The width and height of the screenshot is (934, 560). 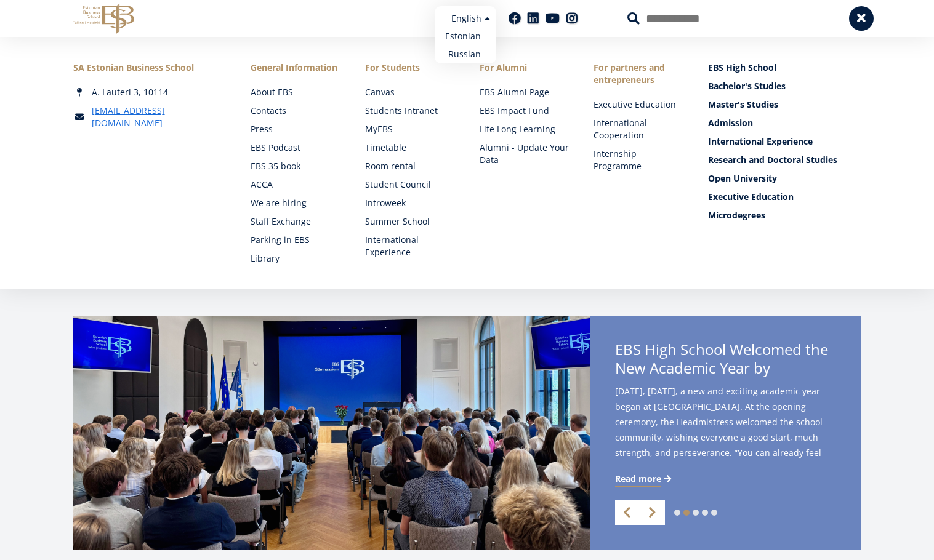 What do you see at coordinates (660, 349) in the screenshot?
I see `span: High` at bounding box center [660, 349].